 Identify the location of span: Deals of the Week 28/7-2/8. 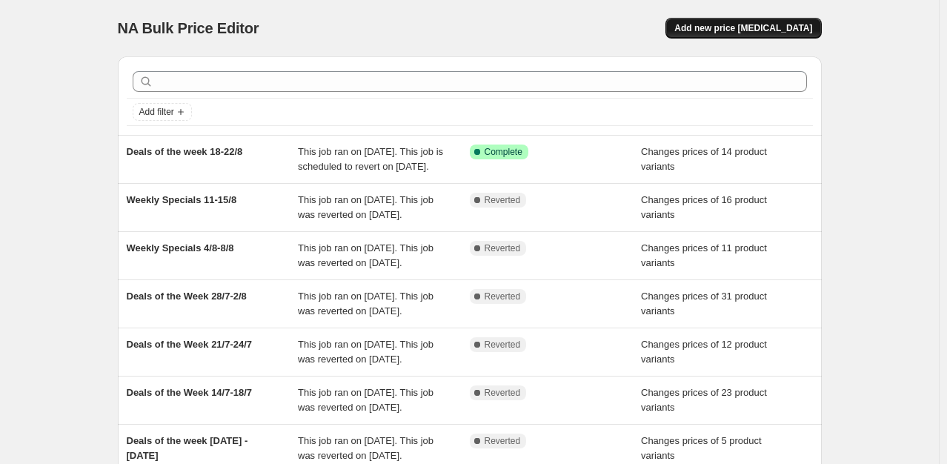
(187, 296).